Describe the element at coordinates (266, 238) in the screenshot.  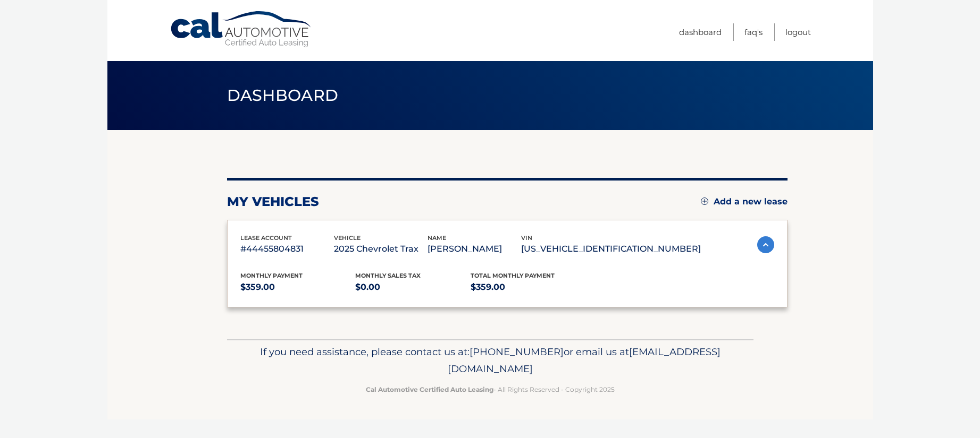
I see `span: lease account` at that location.